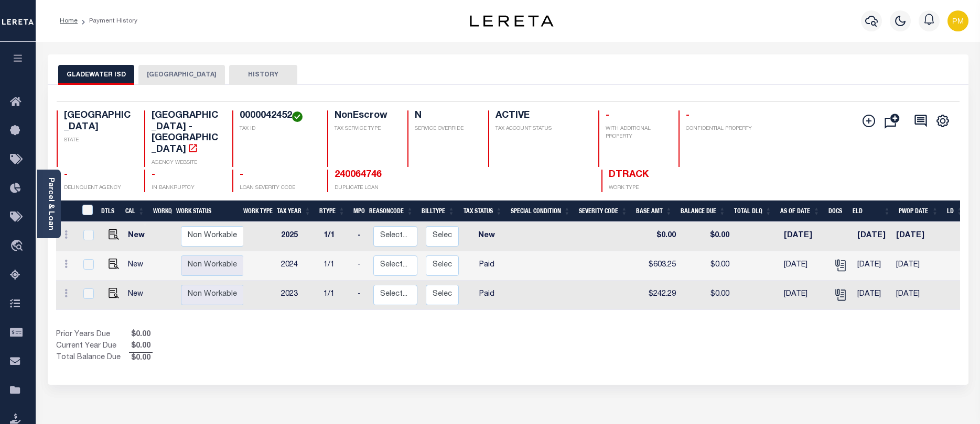  Describe the element at coordinates (955, 211) in the screenshot. I see `th: LD: activate to sort column ascending` at that location.